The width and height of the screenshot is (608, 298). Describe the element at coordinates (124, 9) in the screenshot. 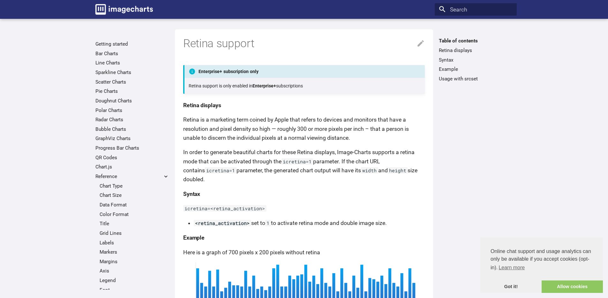

I see `a: Image-Charts documentation` at that location.